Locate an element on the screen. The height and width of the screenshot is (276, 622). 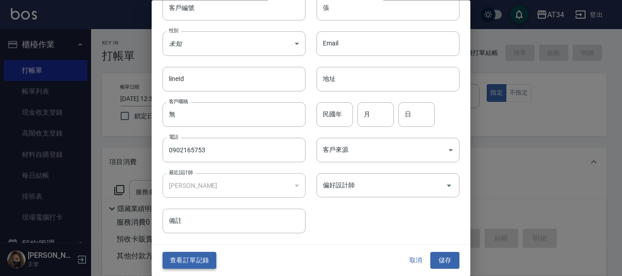
label: 電話 is located at coordinates (173, 137).